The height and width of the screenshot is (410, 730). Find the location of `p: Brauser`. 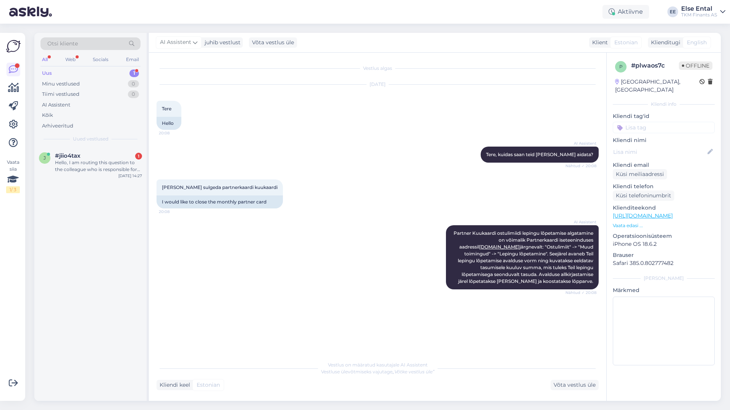

p: Brauser is located at coordinates (664, 255).